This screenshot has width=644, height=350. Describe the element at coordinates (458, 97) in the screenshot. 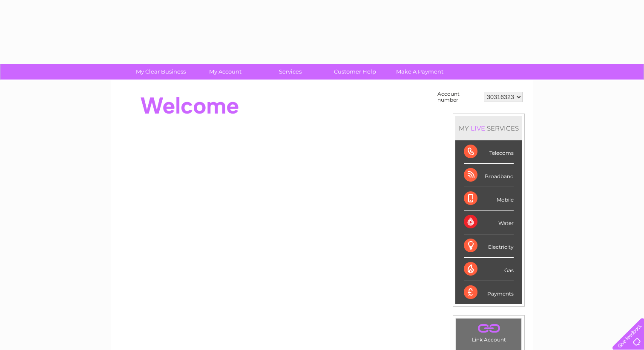

I see `td: Account number` at that location.